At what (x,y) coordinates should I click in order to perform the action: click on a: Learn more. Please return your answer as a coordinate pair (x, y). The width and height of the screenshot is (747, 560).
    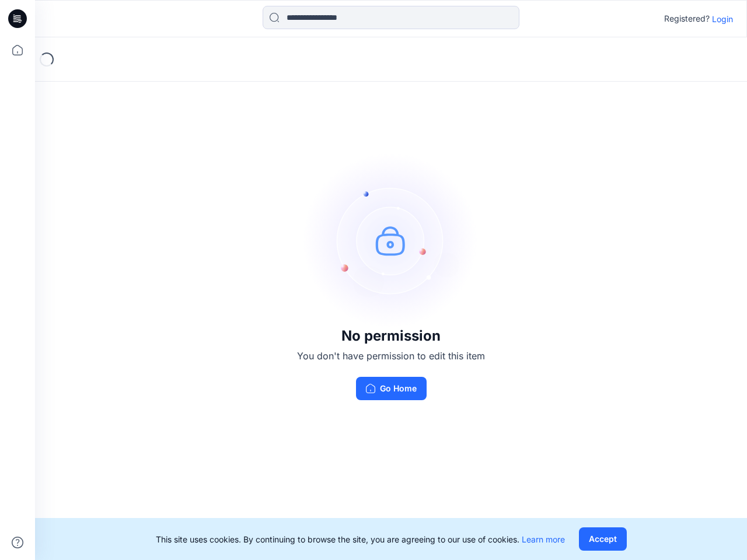
    Looking at the image, I should click on (543, 539).